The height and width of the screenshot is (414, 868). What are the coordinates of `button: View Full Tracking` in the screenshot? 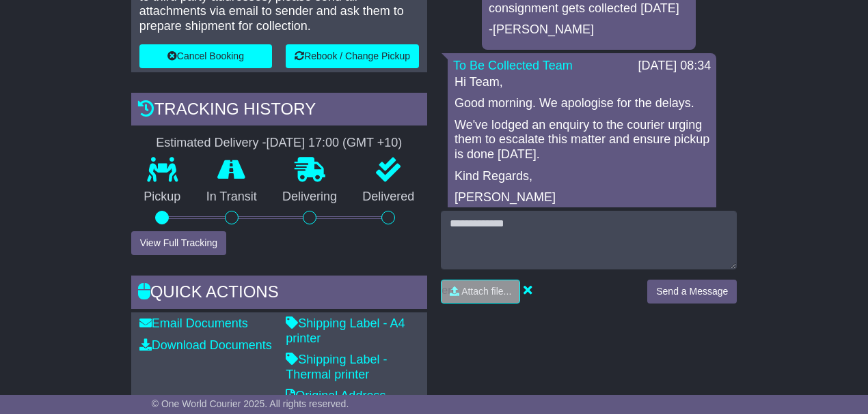 It's located at (179, 243).